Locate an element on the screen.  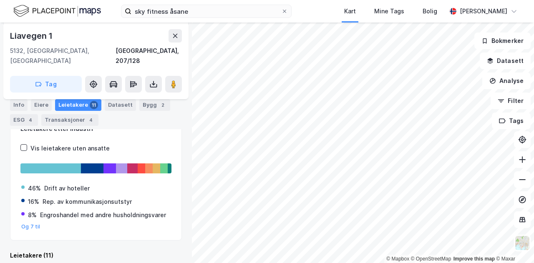
div: 8% is located at coordinates (32, 215).